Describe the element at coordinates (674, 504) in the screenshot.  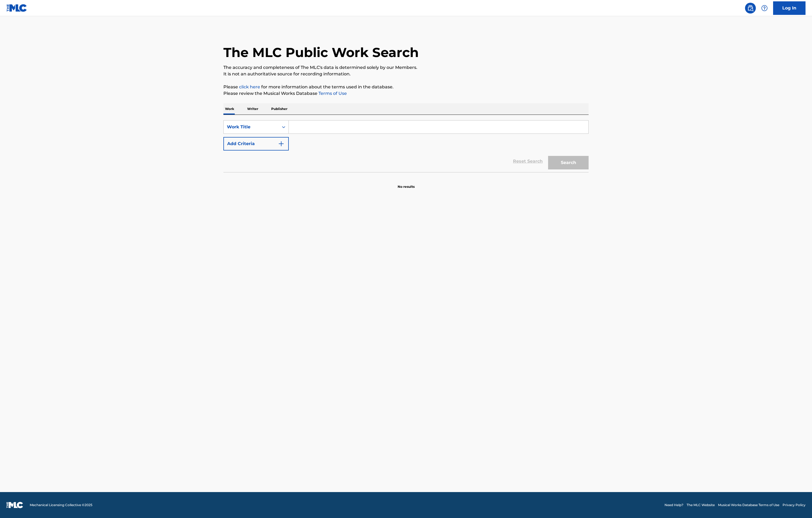
I see `a: Need Help?` at that location.